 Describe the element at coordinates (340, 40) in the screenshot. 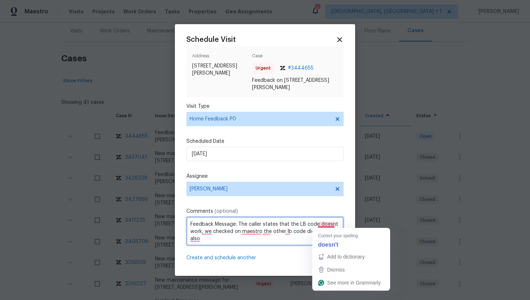

I see `span: Close` at that location.